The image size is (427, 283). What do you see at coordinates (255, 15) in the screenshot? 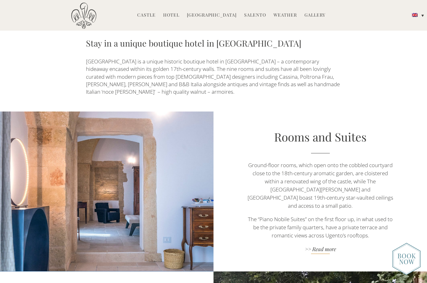
I see `a: Salento` at bounding box center [255, 15].